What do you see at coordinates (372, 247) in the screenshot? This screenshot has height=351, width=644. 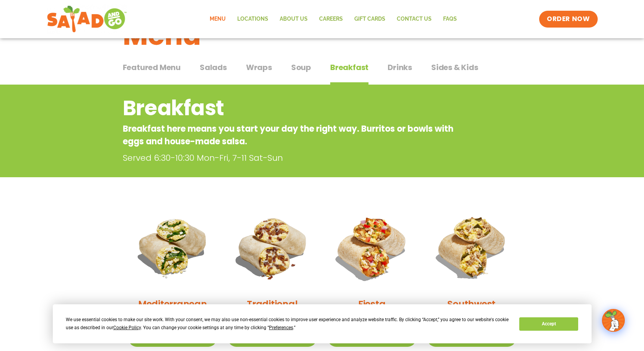 I see `img: Product photo for Fiesta` at bounding box center [372, 247].